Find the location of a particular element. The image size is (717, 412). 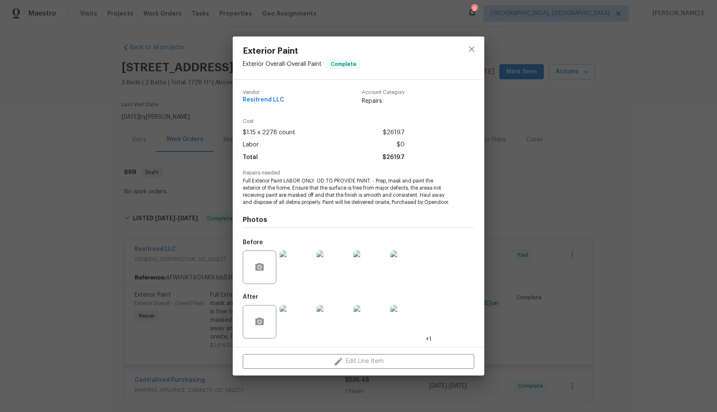

span: Cost is located at coordinates (324, 121).